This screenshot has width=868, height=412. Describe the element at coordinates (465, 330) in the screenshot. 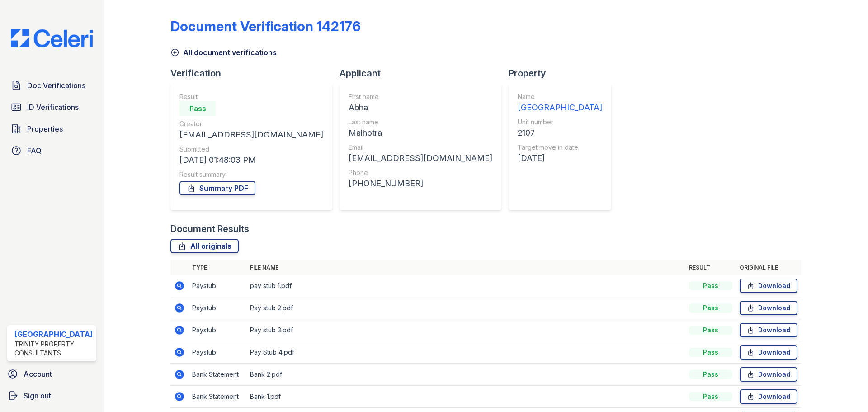

I see `td: Pay stub 3.pdf` at that location.